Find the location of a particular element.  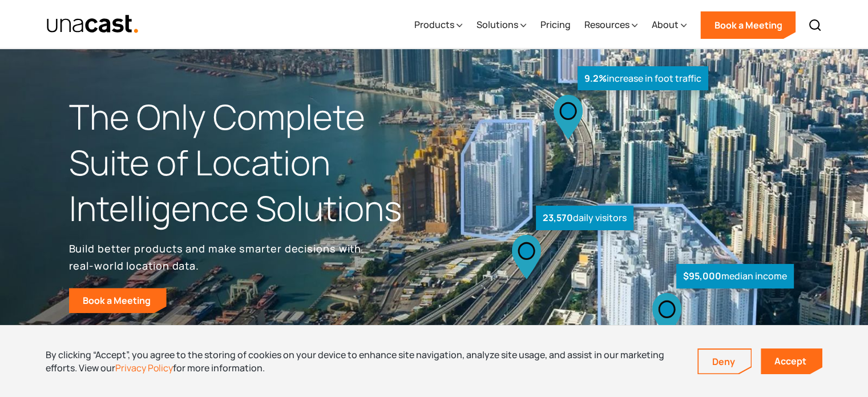

img: Search icon is located at coordinates (815, 25).